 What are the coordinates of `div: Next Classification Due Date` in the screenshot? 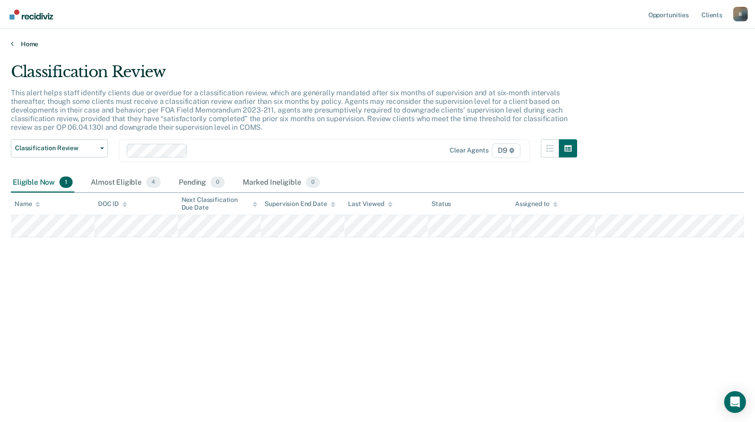 It's located at (220, 204).